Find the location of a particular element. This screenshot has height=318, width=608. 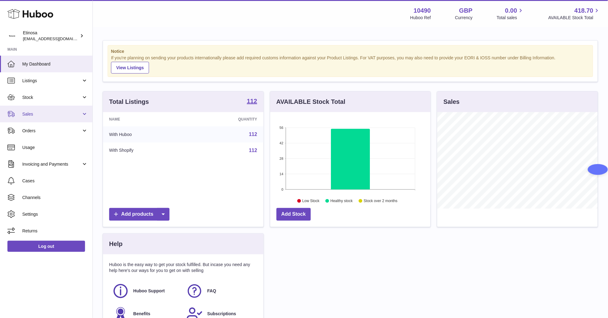

span: Orders is located at coordinates (52, 131).